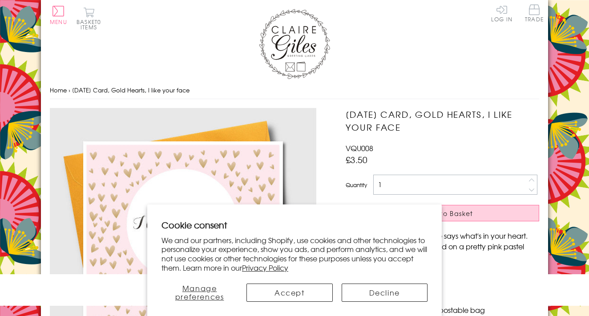 The width and height of the screenshot is (589, 316). Describe the element at coordinates (502, 13) in the screenshot. I see `a: Log In` at that location.